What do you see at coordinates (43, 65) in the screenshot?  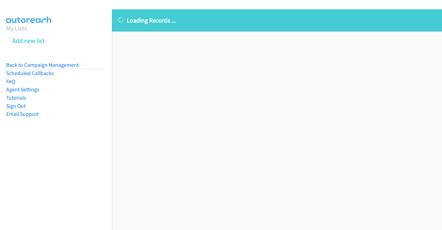 I see `a: Back to Campaign Management` at bounding box center [43, 65].